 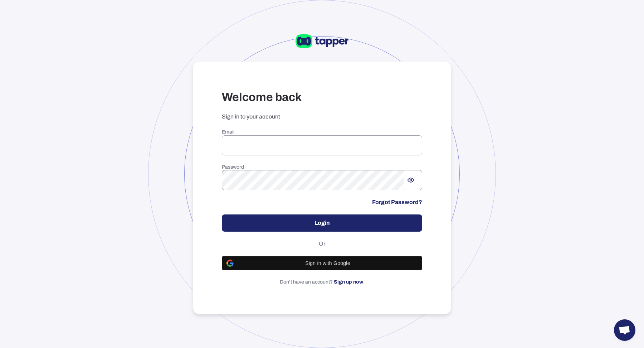 I want to click on button: Sign in with Google, so click(x=322, y=263).